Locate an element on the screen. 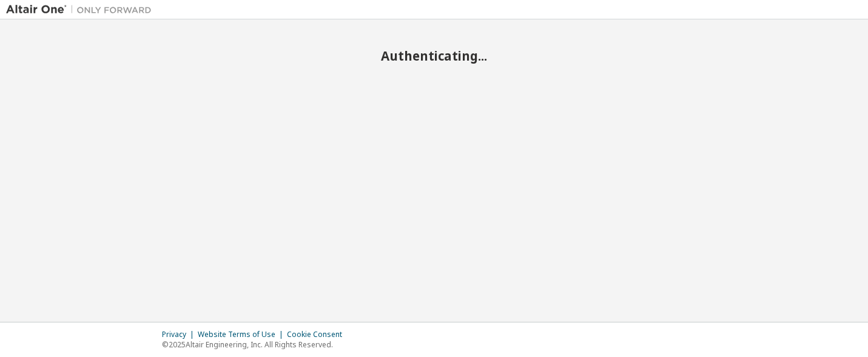 This screenshot has height=357, width=868. div: Website Terms of Use is located at coordinates (242, 335).